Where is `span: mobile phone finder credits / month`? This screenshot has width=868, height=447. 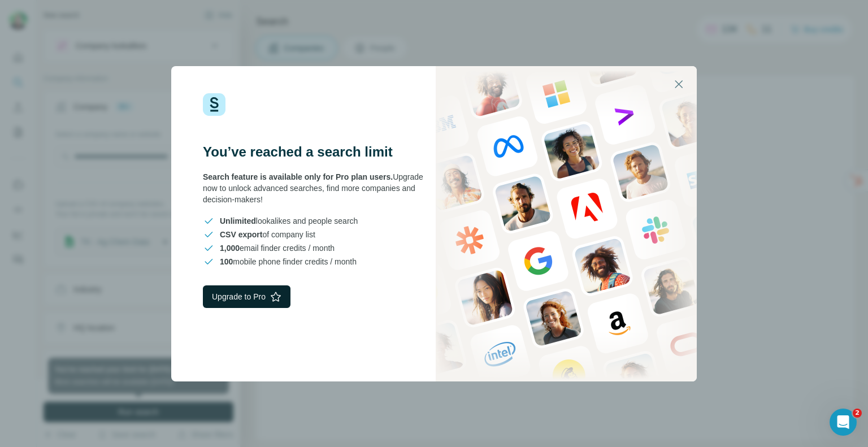
span: mobile phone finder credits / month is located at coordinates (288, 262).